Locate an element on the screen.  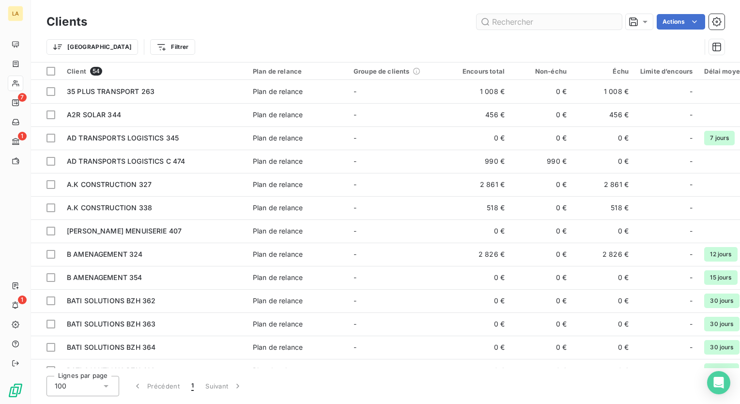
img: Logo LeanPay is located at coordinates (16, 390).